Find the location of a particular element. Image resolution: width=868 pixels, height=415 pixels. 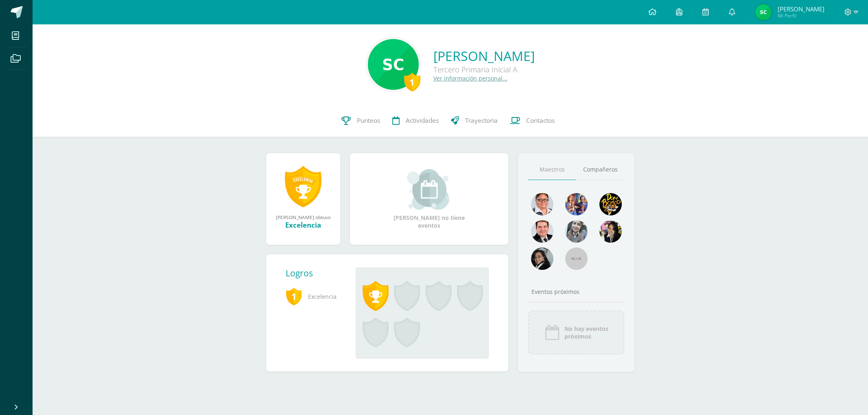

img: e4a2b398b348778d3cab6ec528db8ad3.png is located at coordinates (542, 204).